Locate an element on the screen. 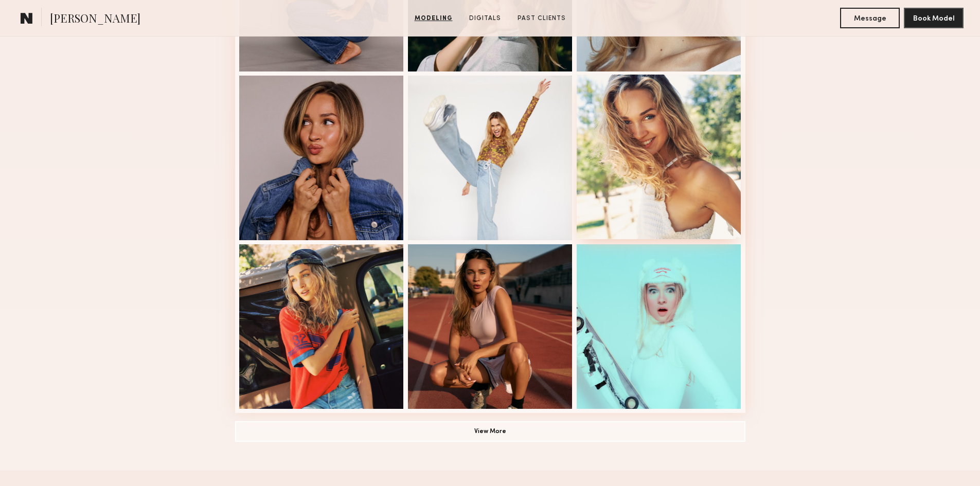 This screenshot has width=980, height=486. button: Message is located at coordinates (870, 18).